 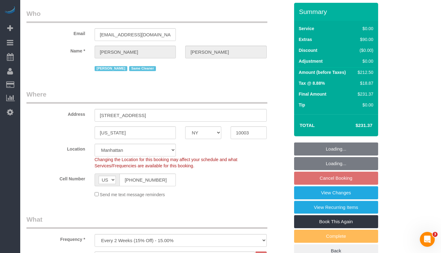 I want to click on label: Address, so click(x=56, y=113).